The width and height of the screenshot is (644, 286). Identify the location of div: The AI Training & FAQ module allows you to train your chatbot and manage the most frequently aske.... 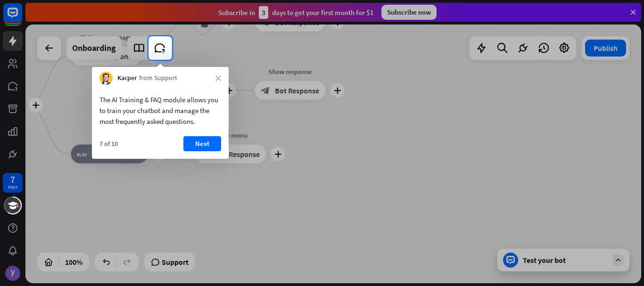
(160, 110).